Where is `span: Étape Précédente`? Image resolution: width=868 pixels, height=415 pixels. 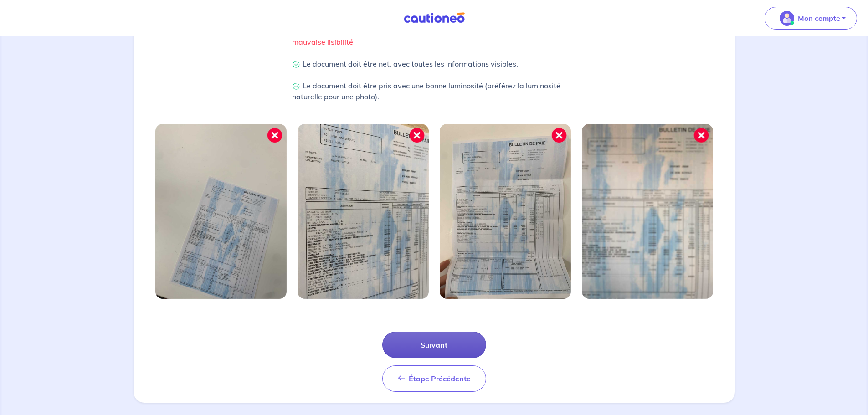
span: Étape Précédente is located at coordinates (440, 378).